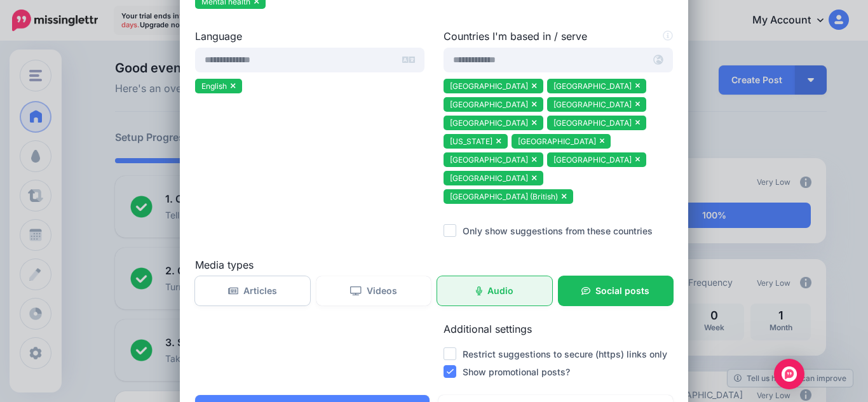  I want to click on label: Media types, so click(434, 265).